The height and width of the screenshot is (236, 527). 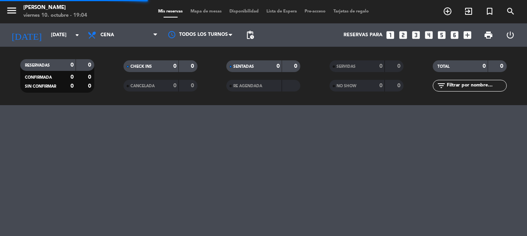 What do you see at coordinates (511, 11) in the screenshot?
I see `i: search` at bounding box center [511, 11].